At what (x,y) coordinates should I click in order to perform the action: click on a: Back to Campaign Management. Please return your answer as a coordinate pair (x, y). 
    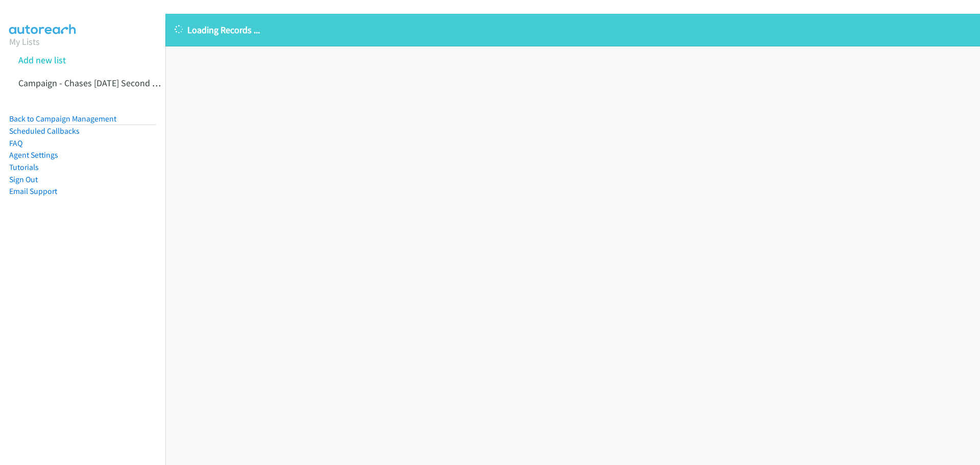
    Looking at the image, I should click on (63, 118).